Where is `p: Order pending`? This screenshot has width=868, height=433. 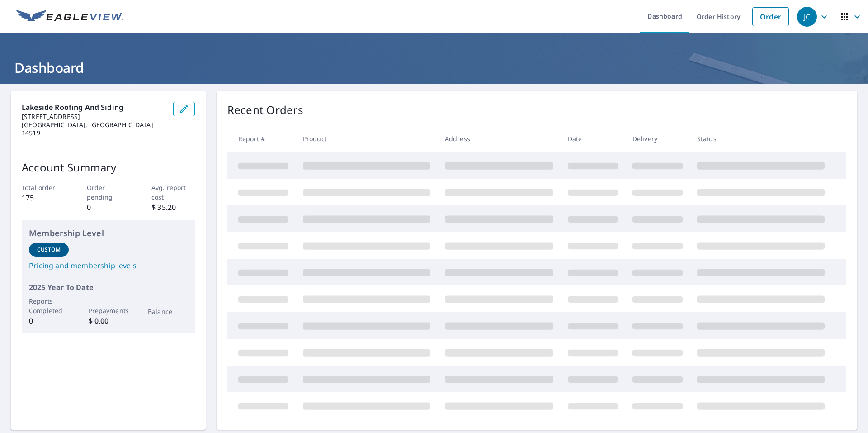
p: Order pending is located at coordinates (108, 192).